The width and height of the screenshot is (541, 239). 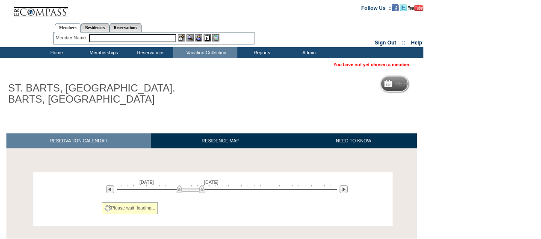 I want to click on a: RESERVATION CALENDAR, so click(x=79, y=141).